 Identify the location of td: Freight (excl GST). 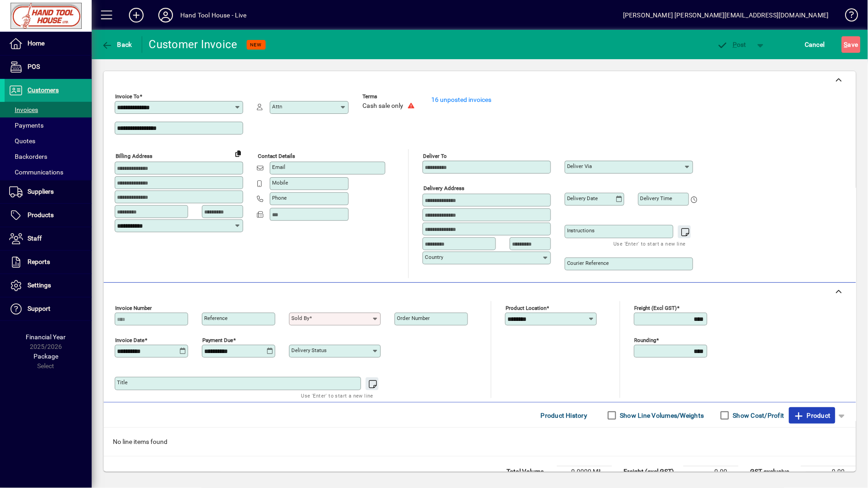
(652, 472).